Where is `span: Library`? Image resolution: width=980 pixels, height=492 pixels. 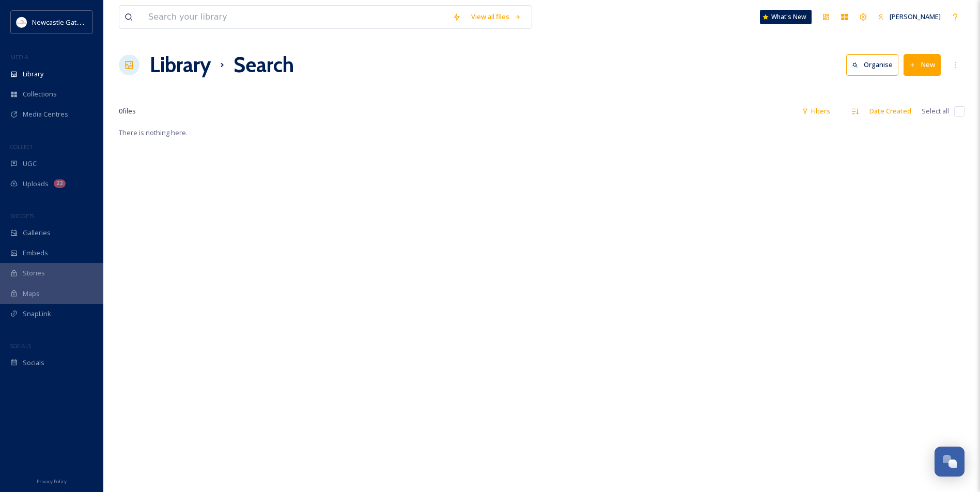
span: Library is located at coordinates (33, 73).